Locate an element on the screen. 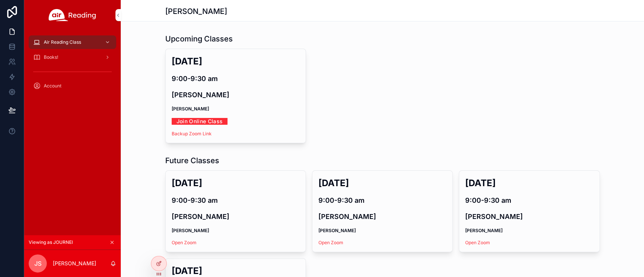  span: Air Reading Class is located at coordinates (62, 42).